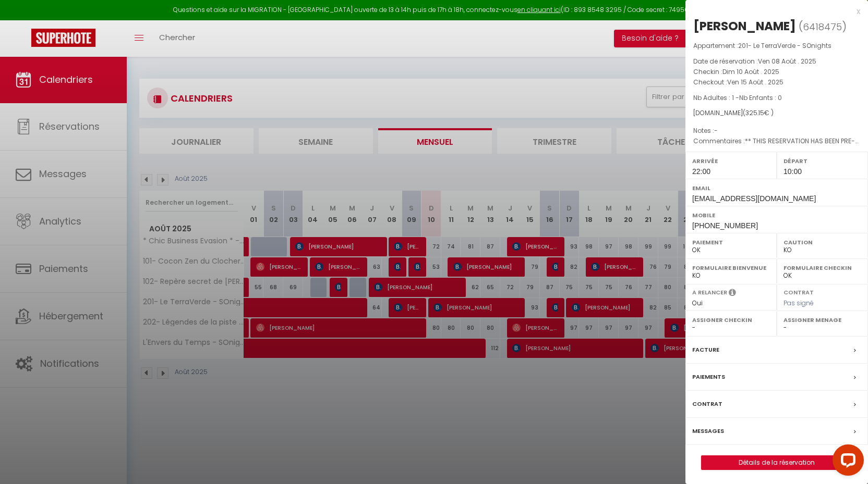 The height and width of the screenshot is (484, 868). Describe the element at coordinates (750, 72) in the screenshot. I see `span: Dim 10 Août . 2025` at that location.